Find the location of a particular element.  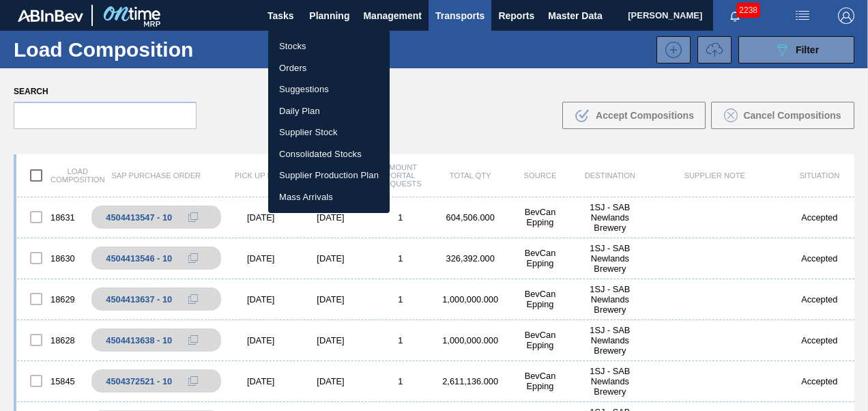

a: Supplier Production Plan is located at coordinates (329, 176).